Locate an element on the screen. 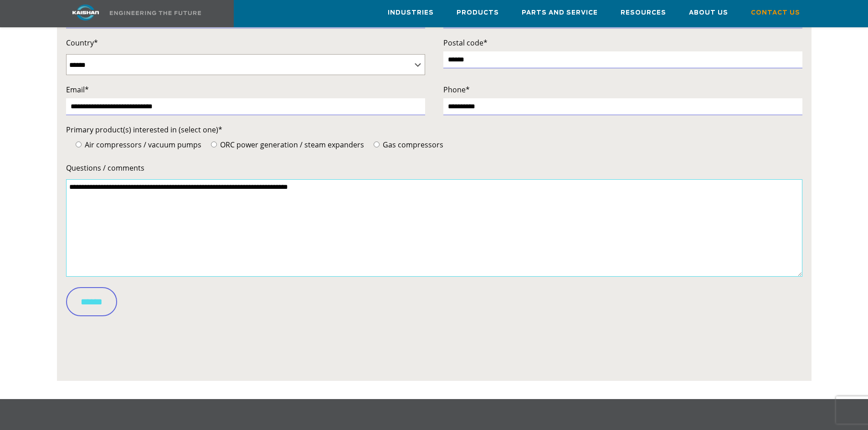 This screenshot has width=868, height=430. input: ORC power generation / steam expanders is located at coordinates (214, 144).